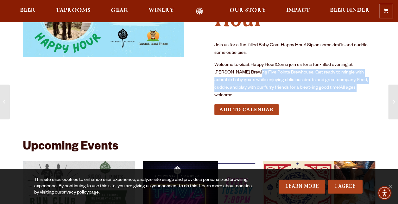 This screenshot has width=398, height=204. I want to click on a: Our Story, so click(247, 11).